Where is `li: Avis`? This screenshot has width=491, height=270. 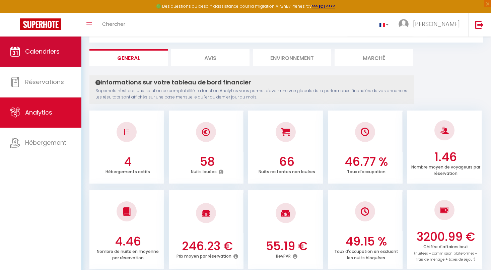
li: Avis is located at coordinates (210, 57).